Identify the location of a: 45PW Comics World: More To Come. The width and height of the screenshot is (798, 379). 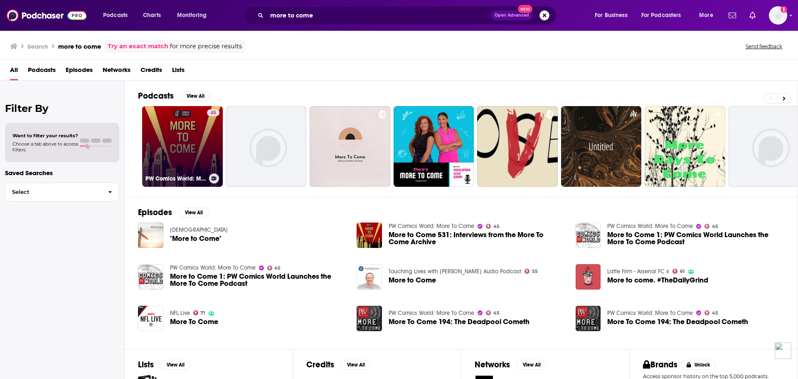
(182, 146).